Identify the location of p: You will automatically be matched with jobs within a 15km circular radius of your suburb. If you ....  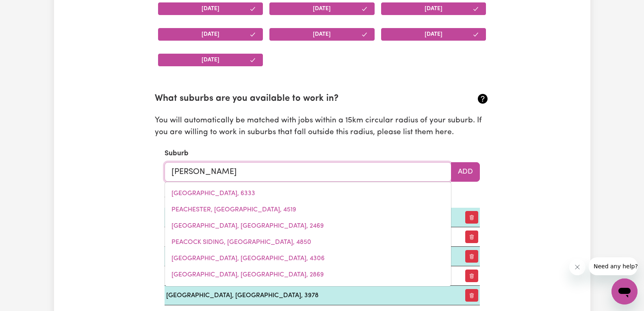
(322, 127).